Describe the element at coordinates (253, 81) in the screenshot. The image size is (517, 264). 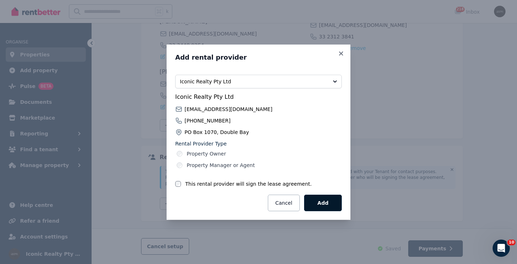
I see `span: Iconic Realty Pty Ltd` at that location.